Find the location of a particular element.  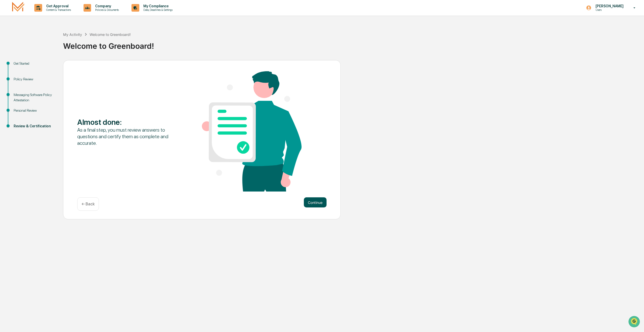

div: My Activity is located at coordinates (72, 34).